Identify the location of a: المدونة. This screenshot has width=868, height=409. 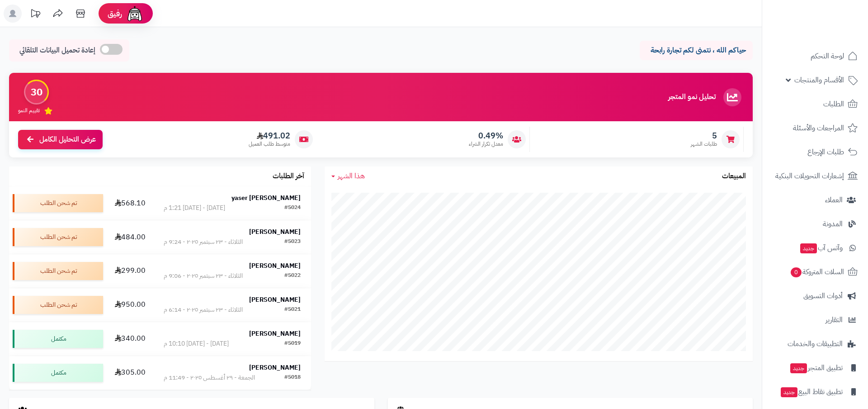
(815, 224).